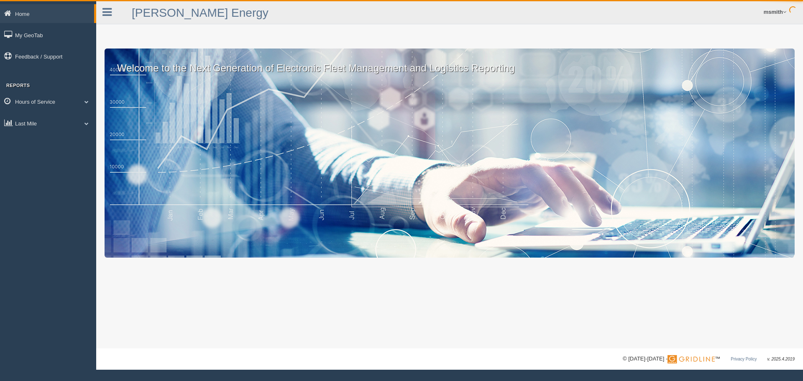 The image size is (803, 381). Describe the element at coordinates (781, 359) in the screenshot. I see `span: v. 2025.4.2019` at that location.